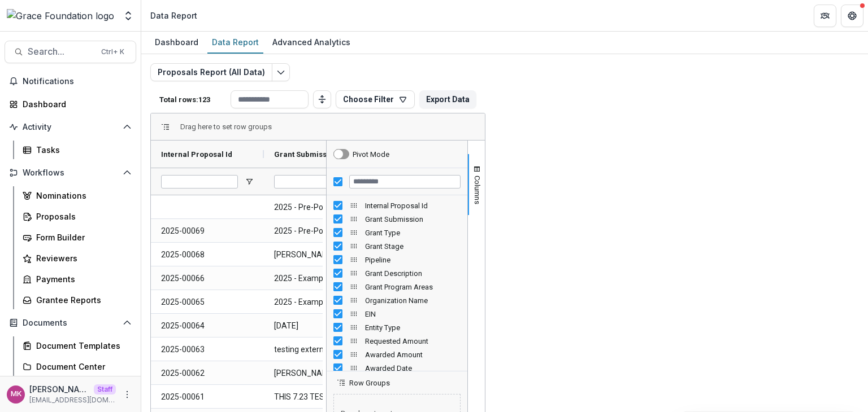 This screenshot has height=412, width=868. I want to click on a: Tasks, so click(77, 149).